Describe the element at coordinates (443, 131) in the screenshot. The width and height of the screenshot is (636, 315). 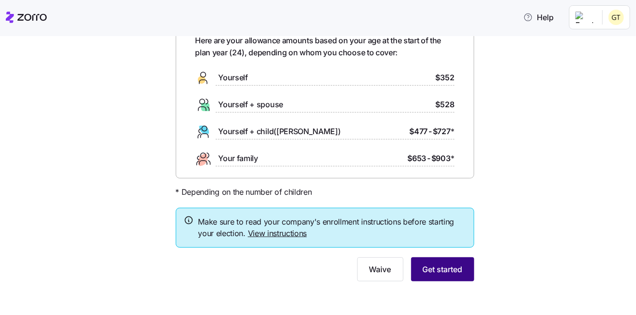
I see `span: $727` at that location.